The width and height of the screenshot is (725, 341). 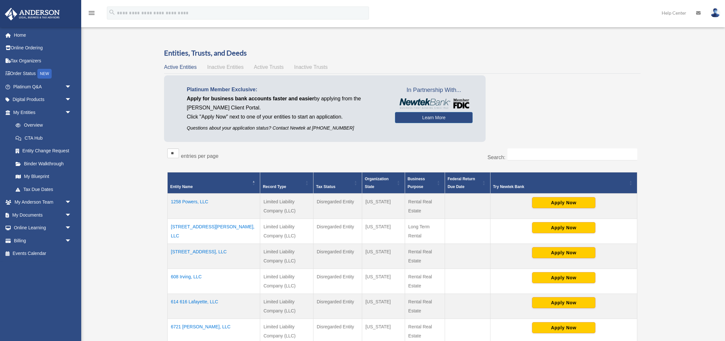 What do you see at coordinates (274, 187) in the screenshot?
I see `span: Record Type` at bounding box center [274, 187].